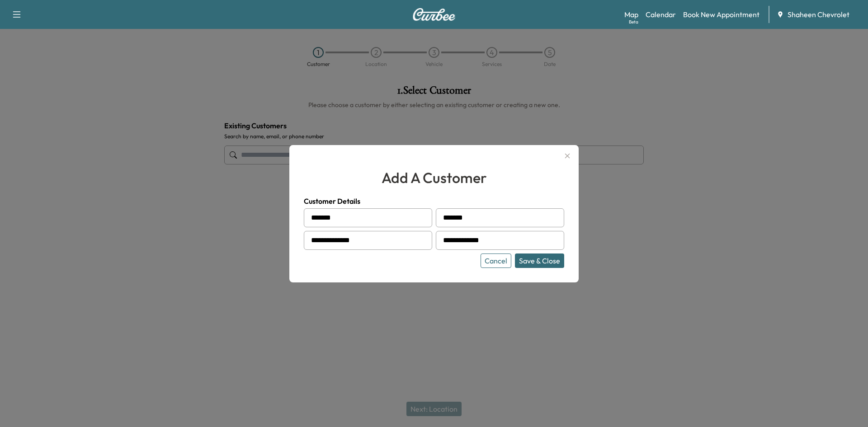 The width and height of the screenshot is (868, 427). What do you see at coordinates (818, 14) in the screenshot?
I see `span: Shaheen Chevrolet` at bounding box center [818, 14].